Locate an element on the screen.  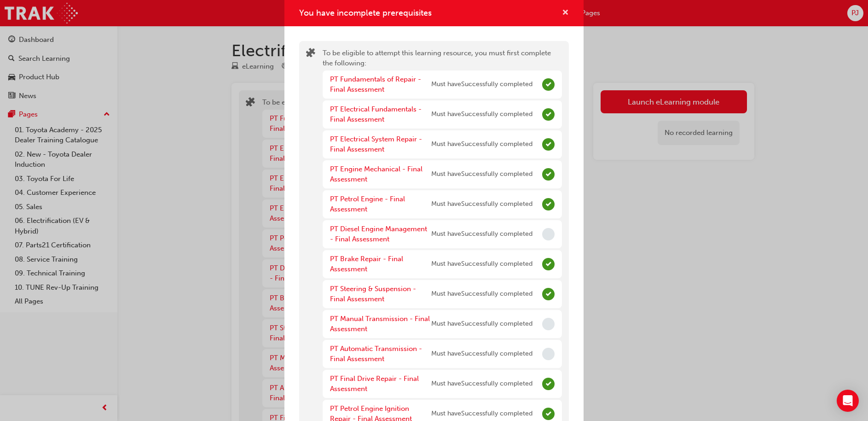
a: PT Engine Mechanical - Final Assessment is located at coordinates (376, 174).